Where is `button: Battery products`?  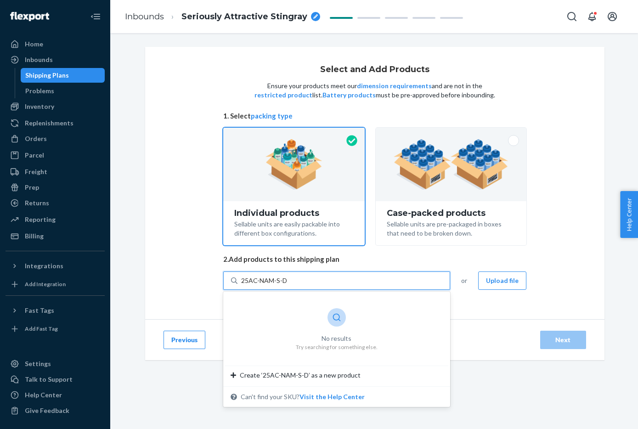
button: Battery products is located at coordinates (349, 95).